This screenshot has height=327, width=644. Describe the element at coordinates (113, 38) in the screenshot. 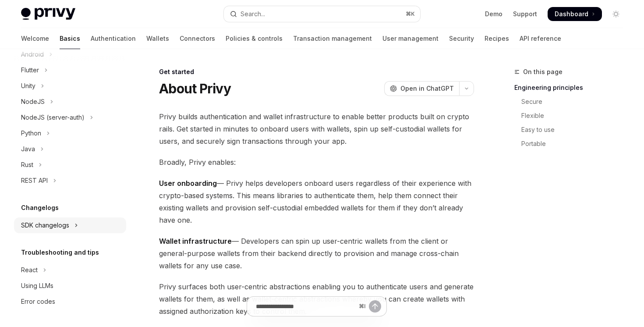

I see `a: Authentication` at that location.